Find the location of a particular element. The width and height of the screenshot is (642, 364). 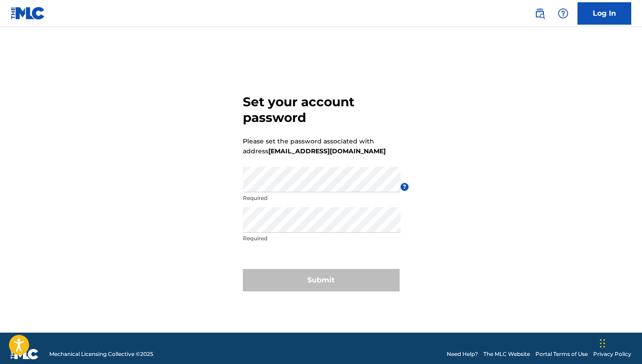

div: Help is located at coordinates (563, 14).